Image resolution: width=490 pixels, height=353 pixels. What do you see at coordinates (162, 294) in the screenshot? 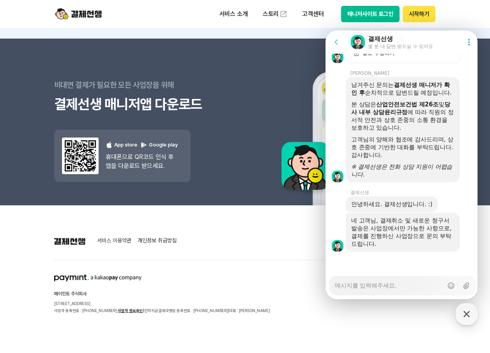
I see `h2: 페이민트 주식회사` at bounding box center [162, 294].